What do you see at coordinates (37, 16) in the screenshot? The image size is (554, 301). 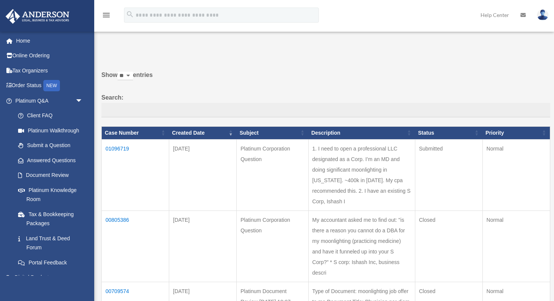 I see `img: Anderson Advisors Platinum Portal` at bounding box center [37, 16].